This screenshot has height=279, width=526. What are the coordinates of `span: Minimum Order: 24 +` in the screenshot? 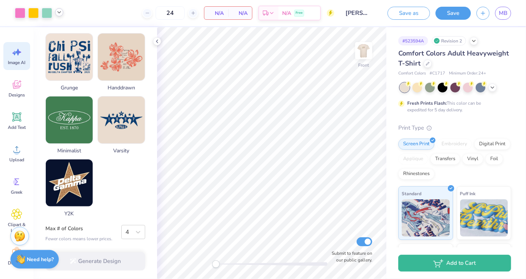 It's located at (468, 73).